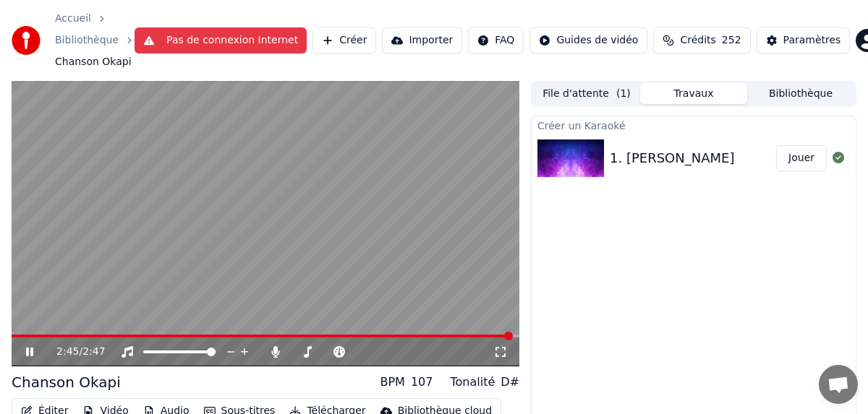 Image resolution: width=868 pixels, height=414 pixels. What do you see at coordinates (510, 383) in the screenshot?
I see `div: D#` at bounding box center [510, 383].